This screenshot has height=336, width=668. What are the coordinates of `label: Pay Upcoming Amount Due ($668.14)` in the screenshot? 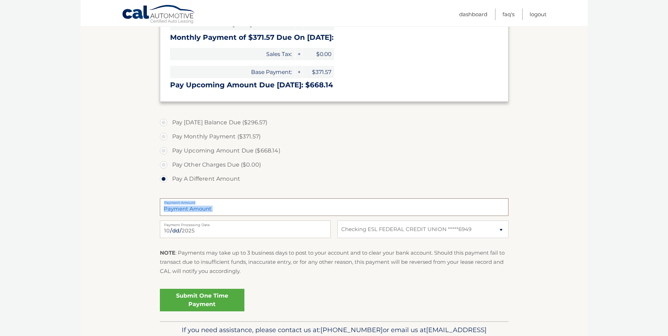 It's located at (334, 151).